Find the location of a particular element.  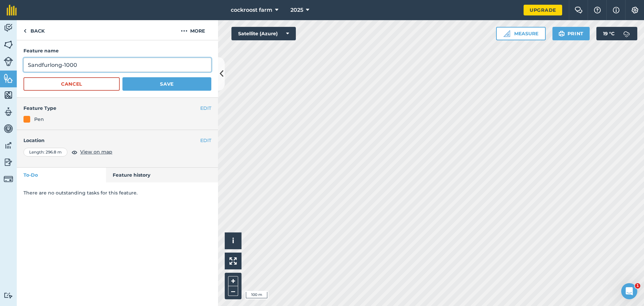

button: More is located at coordinates (193, 30).